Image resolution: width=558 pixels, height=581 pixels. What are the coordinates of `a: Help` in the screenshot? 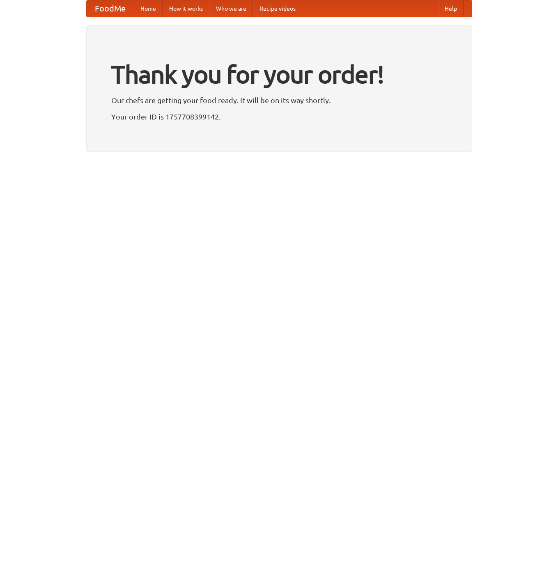 It's located at (451, 9).